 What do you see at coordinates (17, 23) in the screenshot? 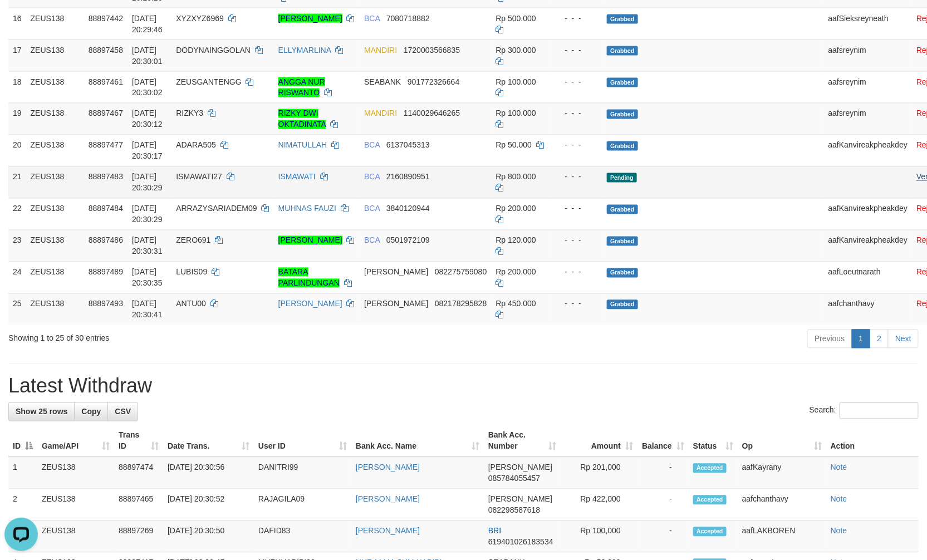
I see `td: 16` at bounding box center [17, 23].